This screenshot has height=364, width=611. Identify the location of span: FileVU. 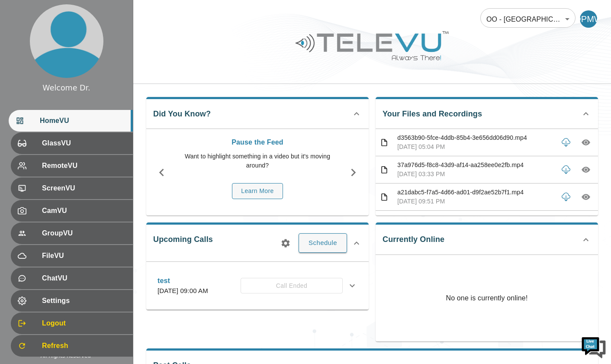
(84, 256).